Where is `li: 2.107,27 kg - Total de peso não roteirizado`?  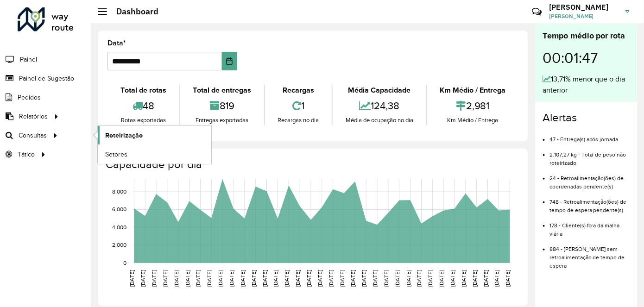
li: 2.107,27 kg - Total de peso não roteirizado is located at coordinates (589, 155).